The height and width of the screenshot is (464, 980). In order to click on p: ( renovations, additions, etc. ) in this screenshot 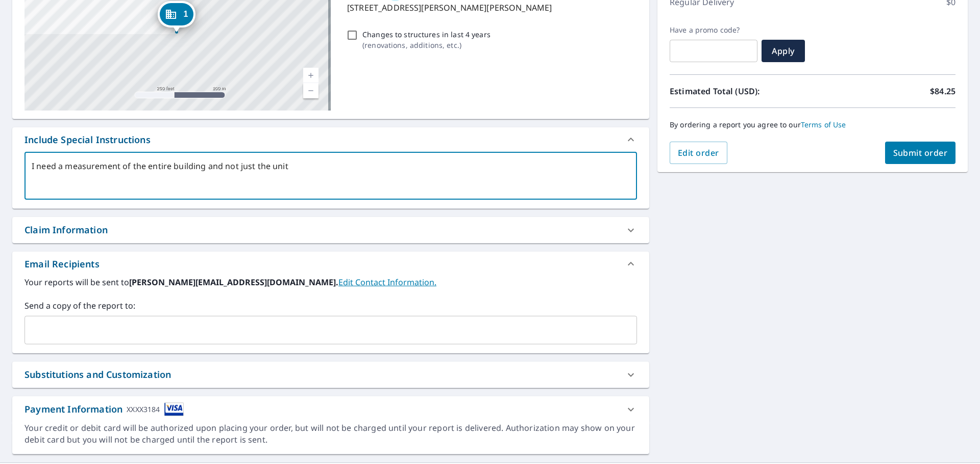, I will do `click(426, 45)`.